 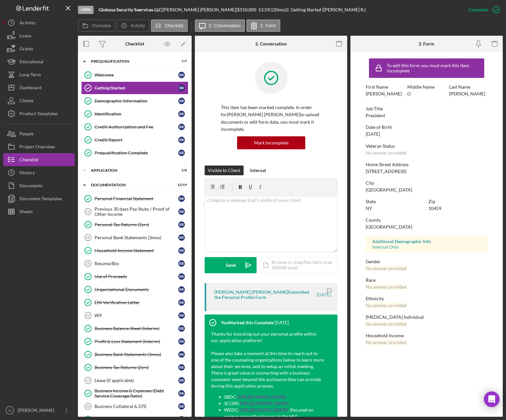 I want to click on div: Household Income Statement, so click(x=136, y=250).